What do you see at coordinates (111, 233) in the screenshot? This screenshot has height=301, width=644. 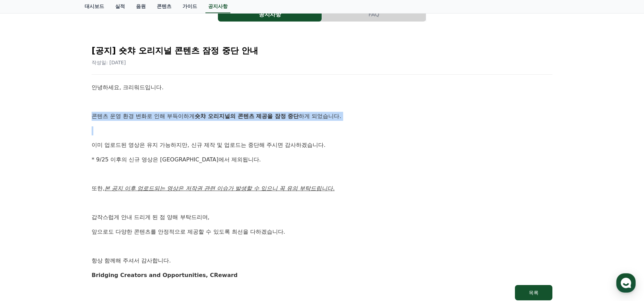 I see `span: 설정` at bounding box center [111, 233].